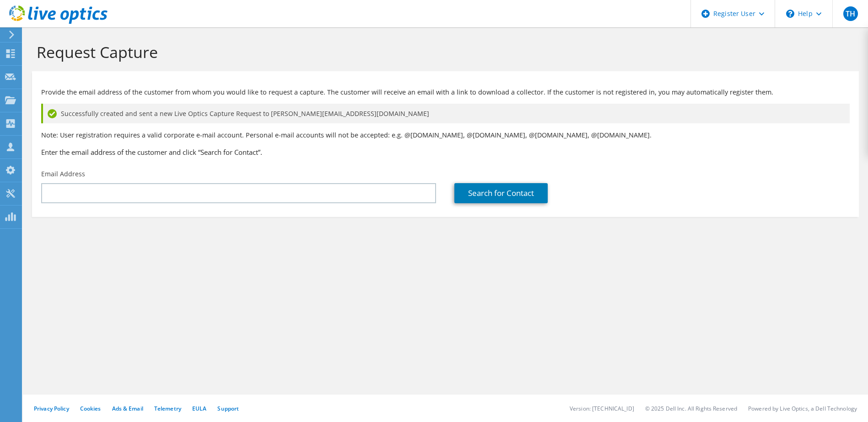 The image size is (868, 422). Describe the element at coordinates (501, 193) in the screenshot. I see `a: Search for Contact` at that location.